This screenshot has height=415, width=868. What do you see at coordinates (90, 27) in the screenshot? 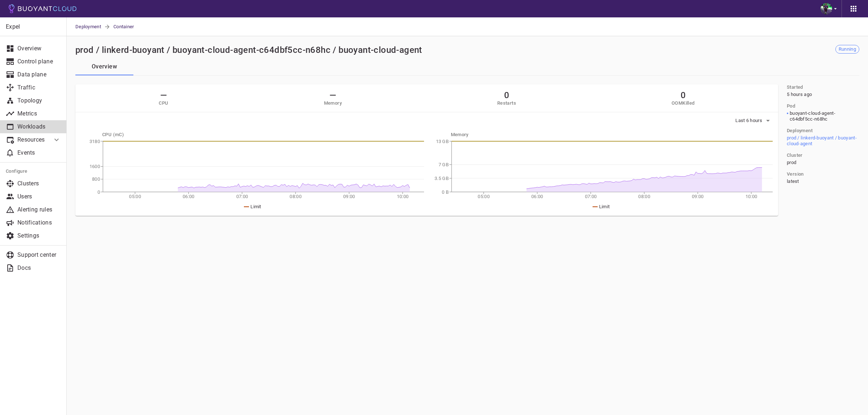
I see `a: Deployment` at bounding box center [90, 27].